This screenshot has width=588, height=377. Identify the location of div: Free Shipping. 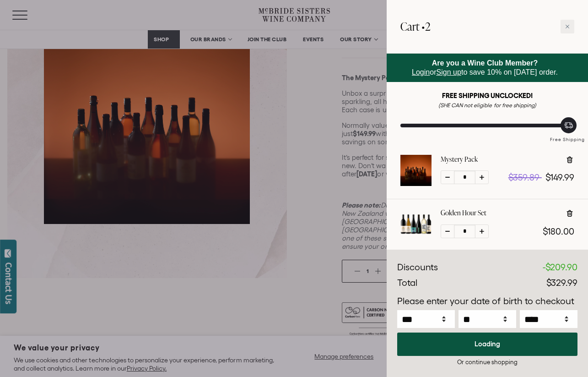
(567, 135).